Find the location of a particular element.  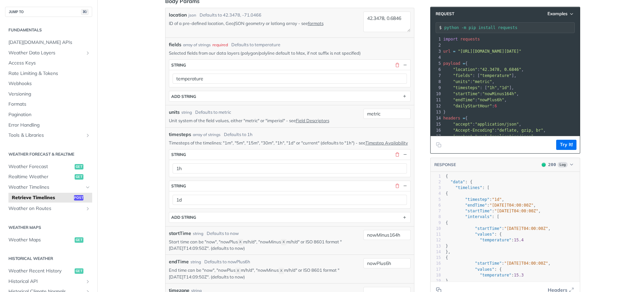

a: Versioning is located at coordinates (49, 94).